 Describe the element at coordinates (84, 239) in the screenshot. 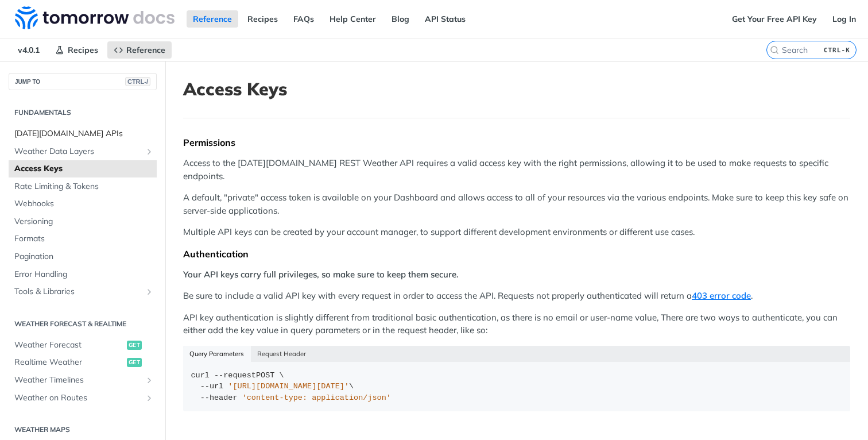

I see `span: Formats` at that location.